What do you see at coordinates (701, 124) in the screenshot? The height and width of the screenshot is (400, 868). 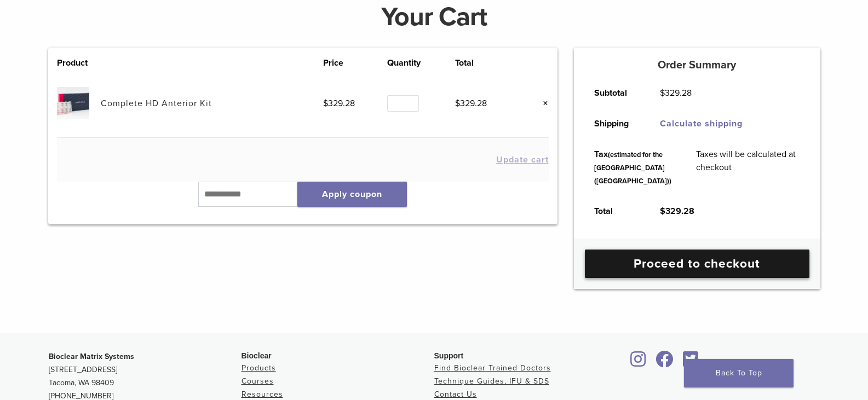 I see `a: Calculate shipping` at bounding box center [701, 124].